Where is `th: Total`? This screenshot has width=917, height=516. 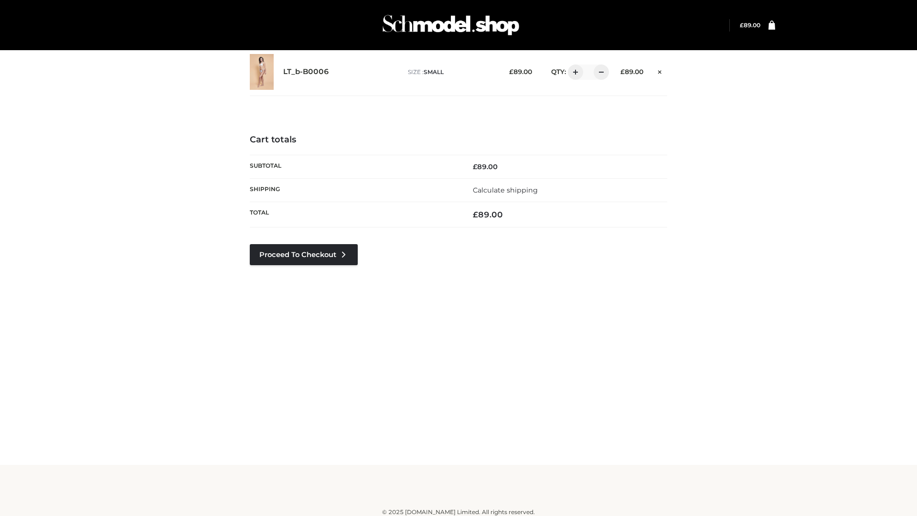
th: Total is located at coordinates (354, 214).